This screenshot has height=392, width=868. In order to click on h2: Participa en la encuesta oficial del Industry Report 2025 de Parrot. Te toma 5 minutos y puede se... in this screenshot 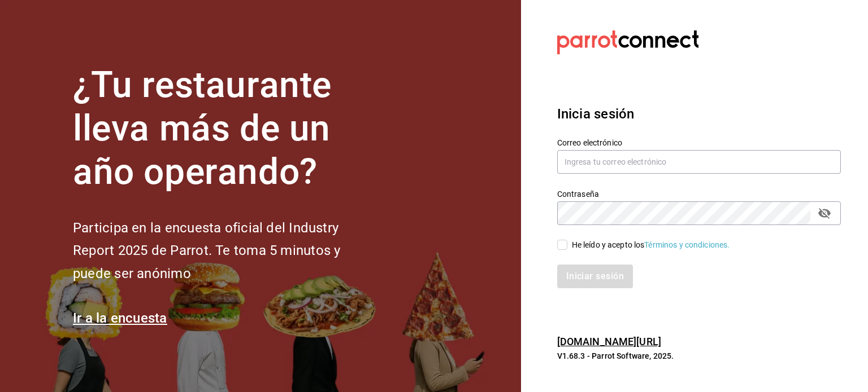, I will do `click(226, 251)`.